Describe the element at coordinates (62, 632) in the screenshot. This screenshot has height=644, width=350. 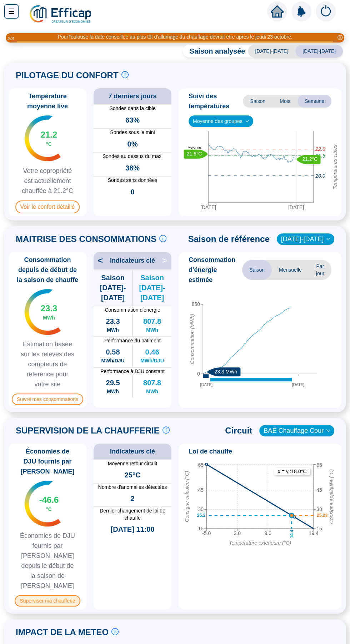
I see `span: IMPACT DE LA METEO` at that location.